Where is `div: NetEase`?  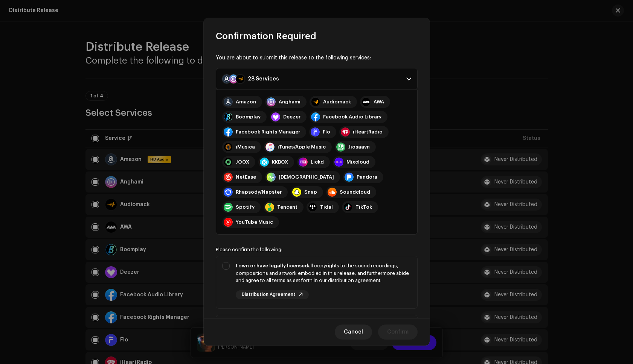 div: NetEase is located at coordinates (246, 177).